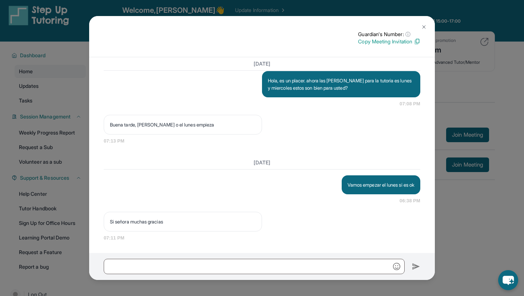 The height and width of the screenshot is (296, 524). What do you see at coordinates (381, 185) in the screenshot?
I see `p: Vamos empezar el lunes si es ok` at bounding box center [381, 185].